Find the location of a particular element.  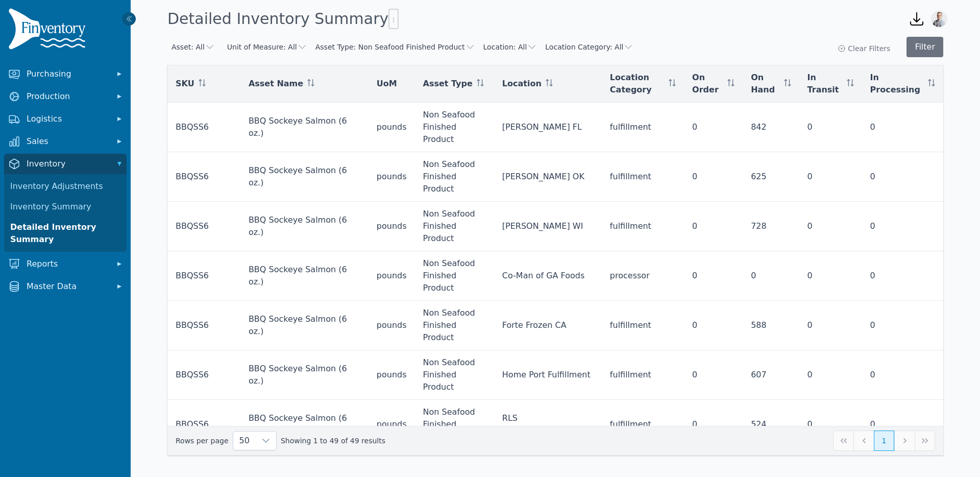

div: 842 is located at coordinates (770, 127).